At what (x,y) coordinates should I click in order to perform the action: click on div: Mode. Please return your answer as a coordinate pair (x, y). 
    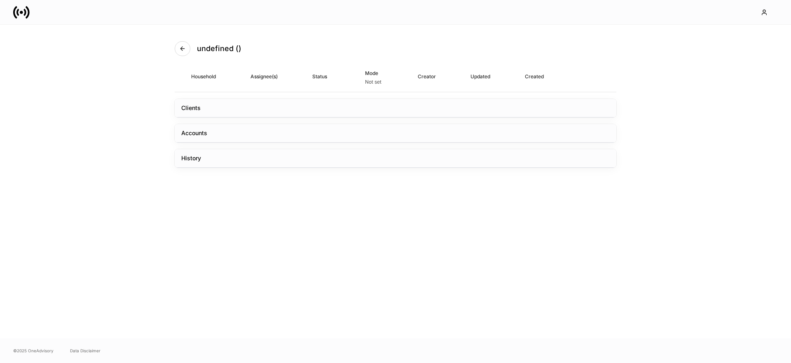
    Looking at the image, I should click on (374, 73).